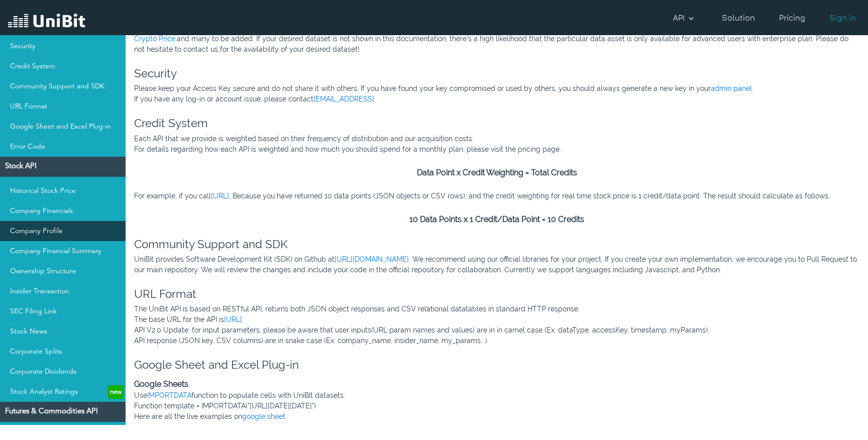 This screenshot has height=440, width=868. I want to click on a: Solution, so click(738, 18).